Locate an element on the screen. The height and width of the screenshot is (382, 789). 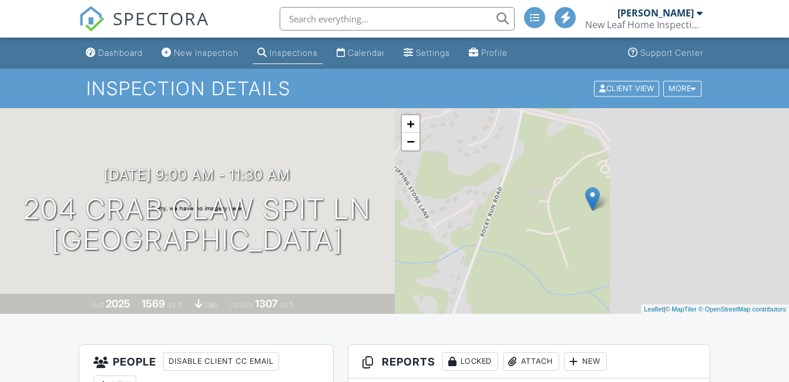
a: Calendar is located at coordinates (361, 53).